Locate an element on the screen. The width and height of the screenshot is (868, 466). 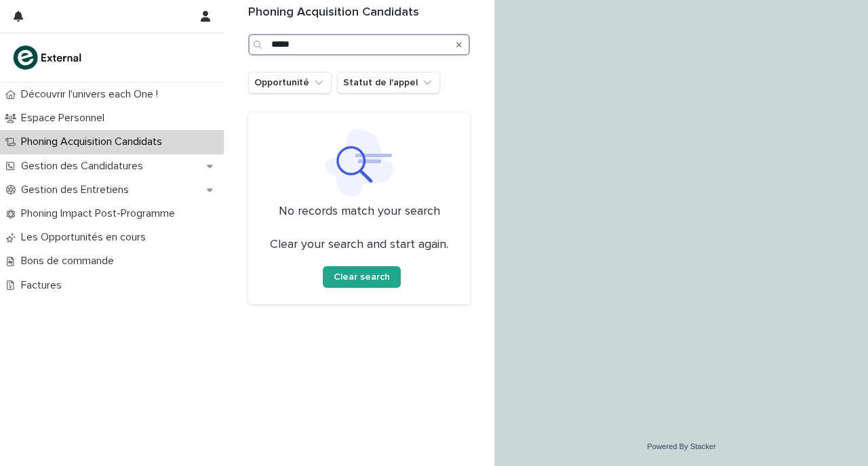
p: Clear your search and start again. is located at coordinates (359, 245).